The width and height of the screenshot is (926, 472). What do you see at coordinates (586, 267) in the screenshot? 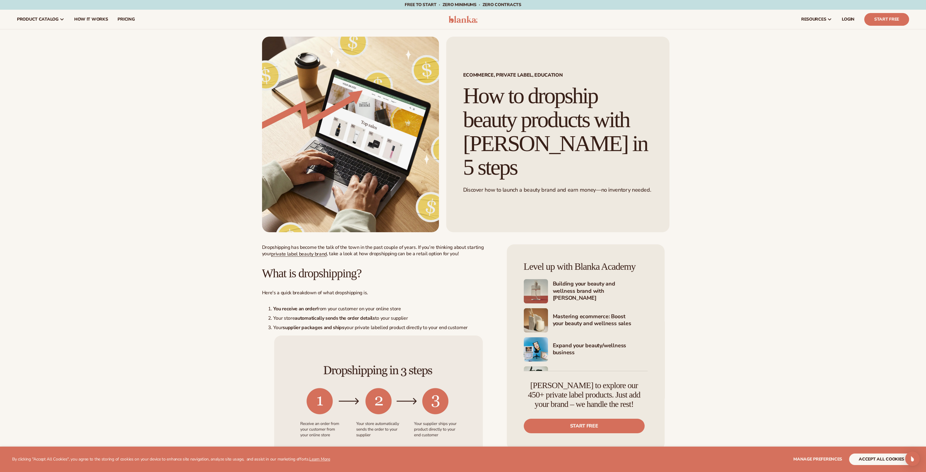
I see `h4: Level up with Blanka Academy` at bounding box center [586, 267].